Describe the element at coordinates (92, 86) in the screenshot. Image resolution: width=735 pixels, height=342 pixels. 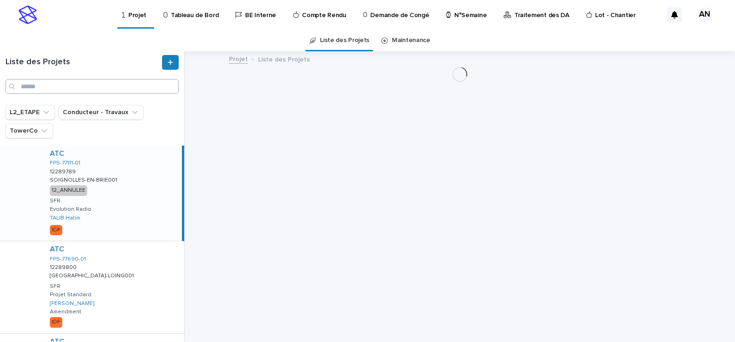
I see `div: Search` at that location.